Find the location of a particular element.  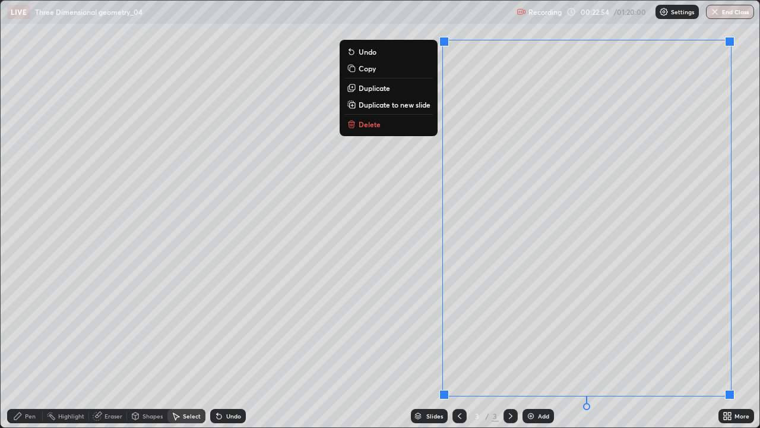

div: Pen is located at coordinates (30, 416).